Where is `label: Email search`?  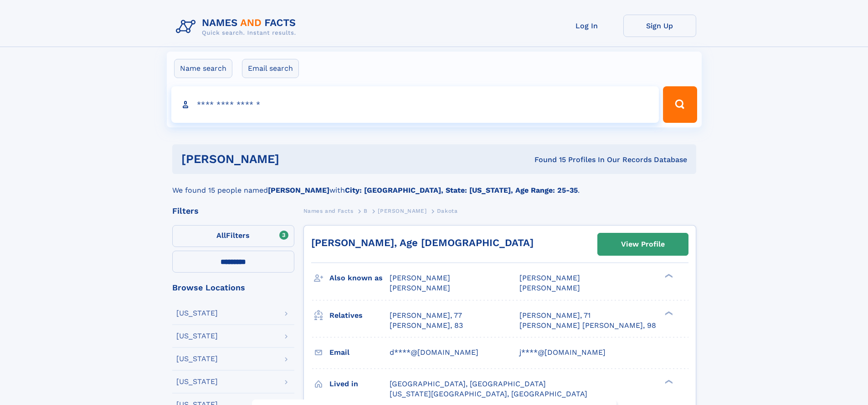
label: Email search is located at coordinates (270, 68).